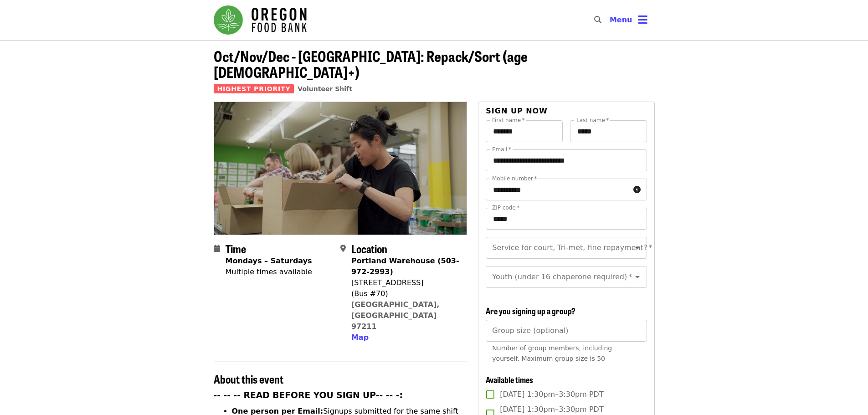 The image size is (868, 415). What do you see at coordinates (502, 150) in the screenshot?
I see `label: Email` at bounding box center [502, 150].